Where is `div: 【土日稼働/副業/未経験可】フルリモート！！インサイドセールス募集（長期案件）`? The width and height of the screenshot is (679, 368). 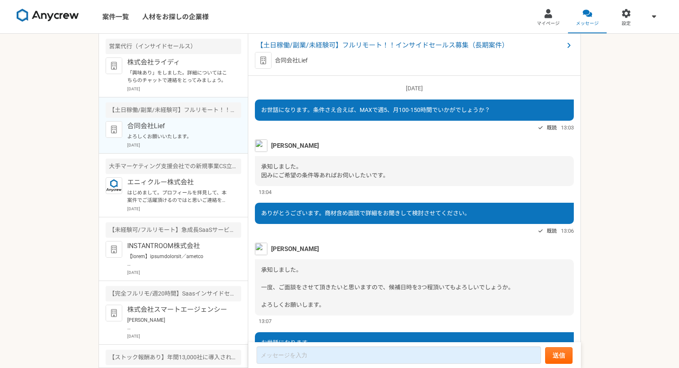
div: 【土日稼働/副業/未経験可】フルリモート！！インサイドセールス募集（長期案件） is located at coordinates (173, 110).